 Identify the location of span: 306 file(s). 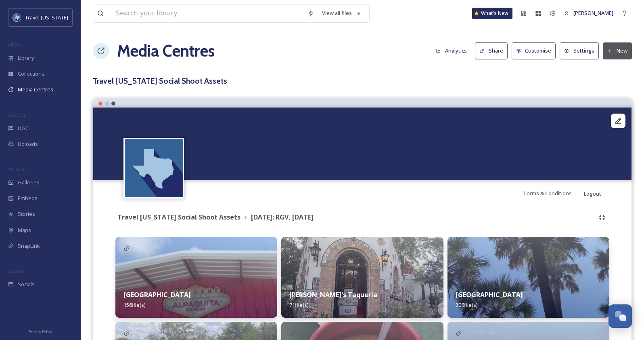
(467, 305).